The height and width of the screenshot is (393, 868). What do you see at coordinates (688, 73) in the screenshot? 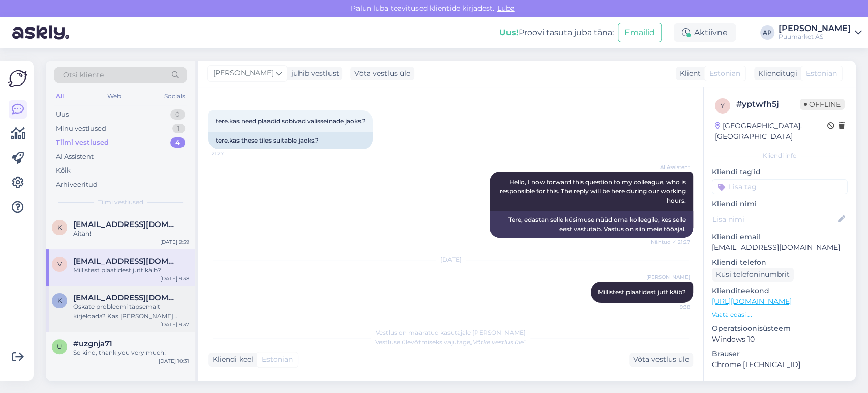
I see `div: Klient` at bounding box center [688, 73].